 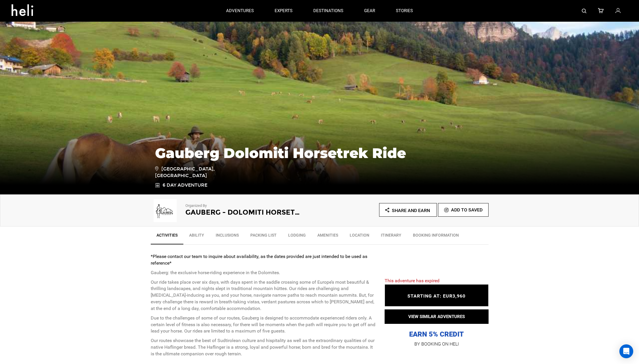 I want to click on span: This adventure has expired, so click(x=412, y=281).